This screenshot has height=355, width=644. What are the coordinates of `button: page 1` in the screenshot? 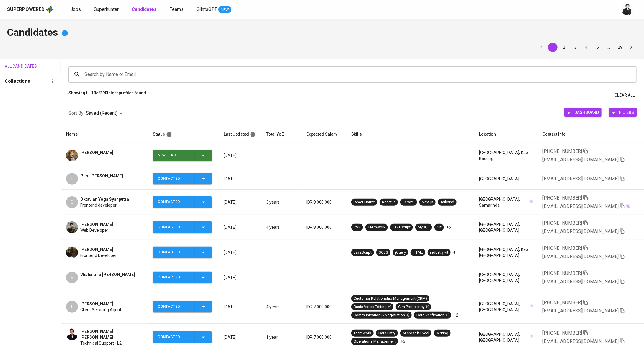 It's located at (553, 47).